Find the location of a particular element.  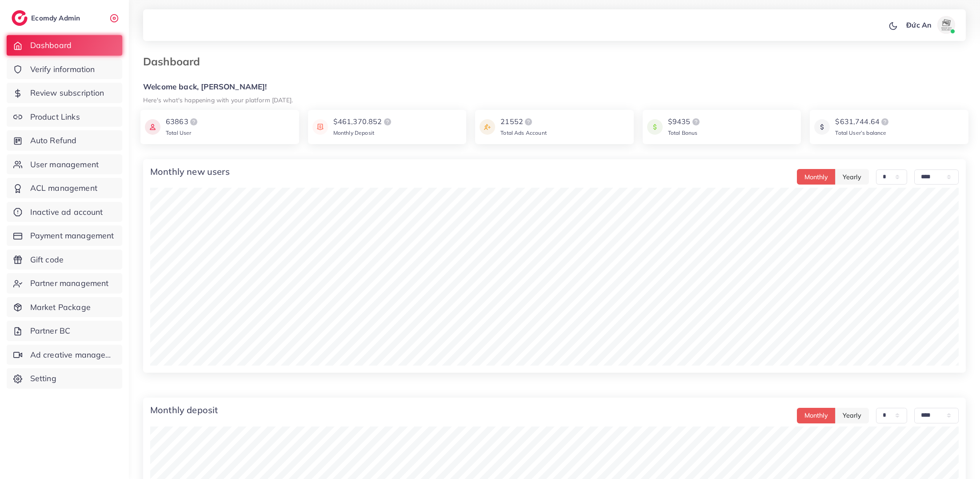

a: Partner management is located at coordinates (64, 283).